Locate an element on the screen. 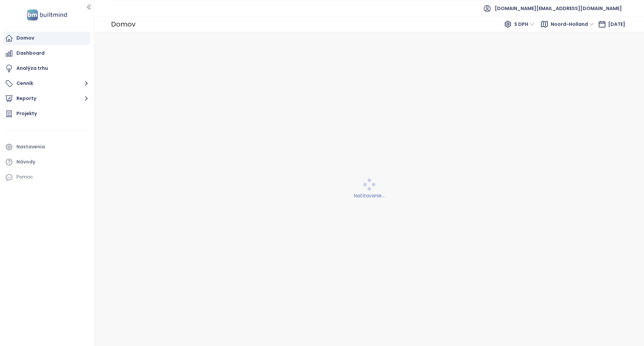 The height and width of the screenshot is (346, 644). div: Projekty is located at coordinates (26, 113).